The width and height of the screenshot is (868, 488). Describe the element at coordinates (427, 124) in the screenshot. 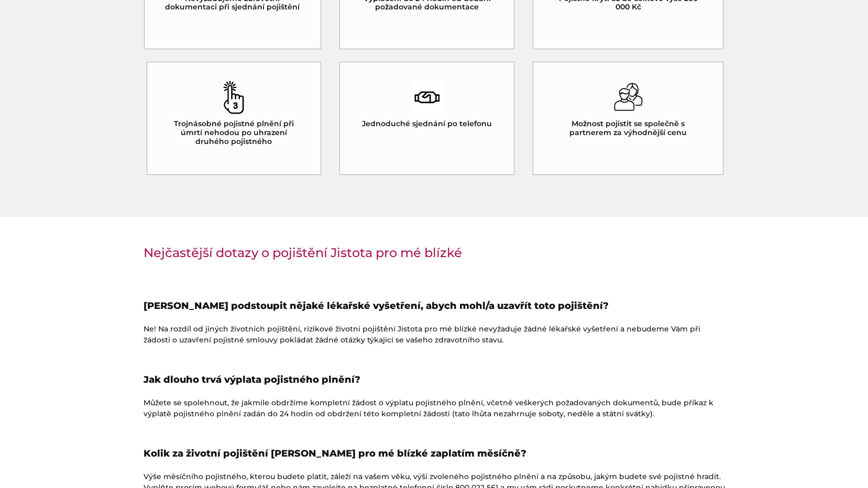

I see `h5: Jednoduché sjednání po telefonu` at that location.